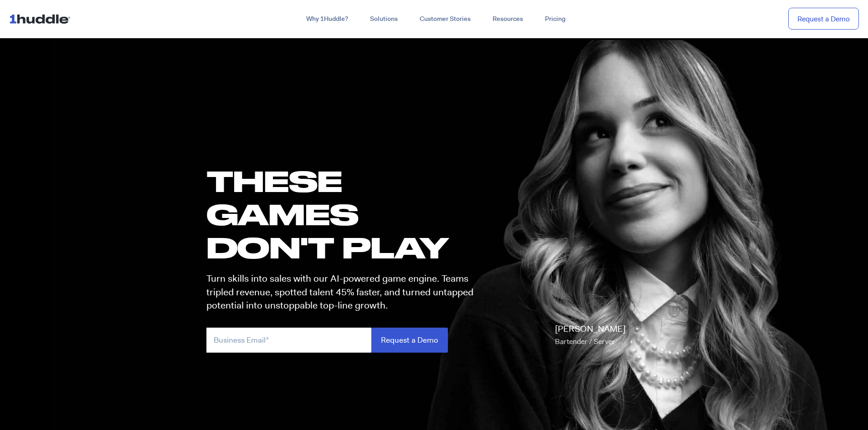 The width and height of the screenshot is (868, 430). What do you see at coordinates (445, 19) in the screenshot?
I see `a: Customer Stories` at bounding box center [445, 19].